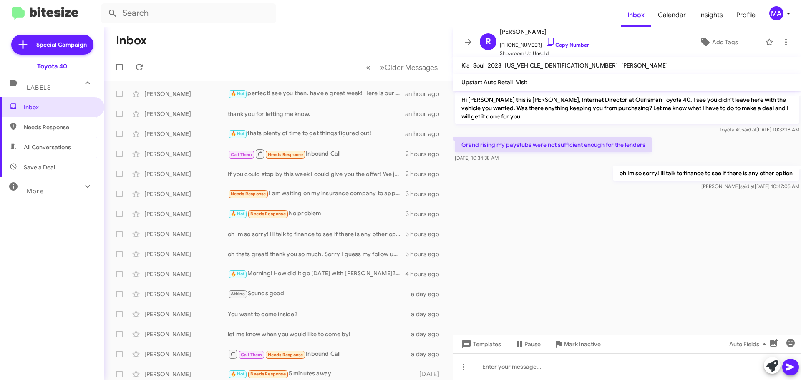  I want to click on span: Special Campaign, so click(61, 45).